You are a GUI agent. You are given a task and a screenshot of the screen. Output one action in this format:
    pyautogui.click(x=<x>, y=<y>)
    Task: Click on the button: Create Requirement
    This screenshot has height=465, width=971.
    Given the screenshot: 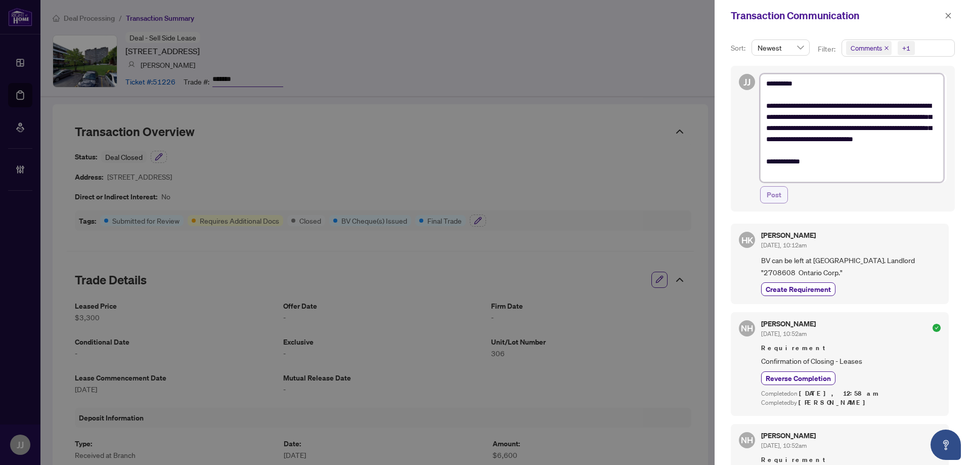 What is the action you would take?
    pyautogui.click(x=798, y=289)
    